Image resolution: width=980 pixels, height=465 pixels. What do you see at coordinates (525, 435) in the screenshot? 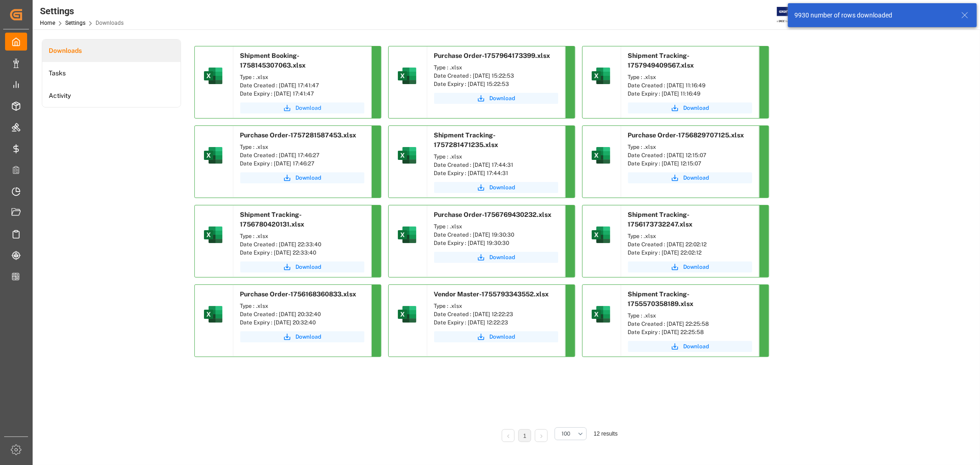
I see `li: 1` at bounding box center [525, 435].